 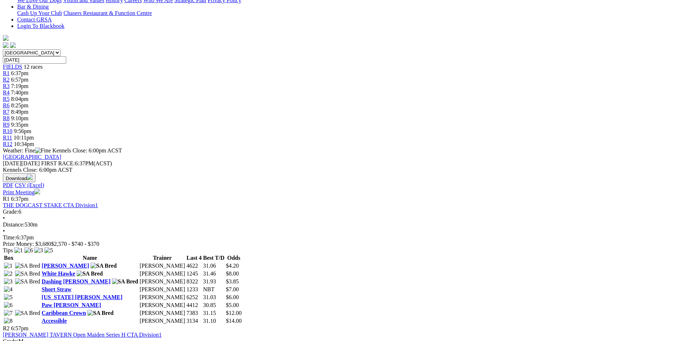 What do you see at coordinates (6, 38) in the screenshot?
I see `img: logo-grsa-white.png` at bounding box center [6, 38].